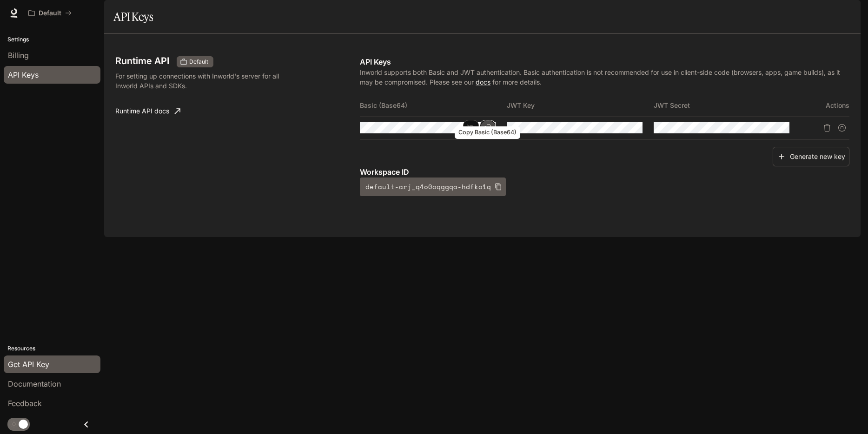 Image resolution: width=868 pixels, height=434 pixels. What do you see at coordinates (142, 61) in the screenshot?
I see `h3: Runtime API` at bounding box center [142, 61].